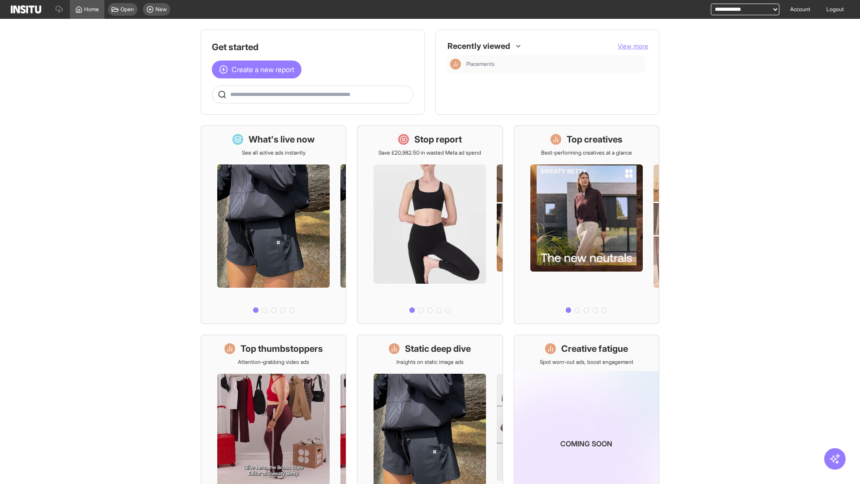  What do you see at coordinates (282, 349) in the screenshot?
I see `h1: Top thumbstoppers` at bounding box center [282, 349].